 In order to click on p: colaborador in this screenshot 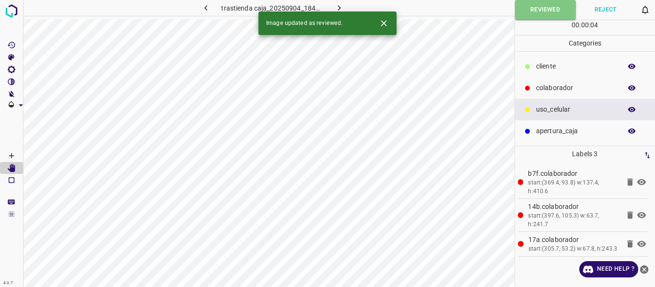, I will do `click(576, 88)`.